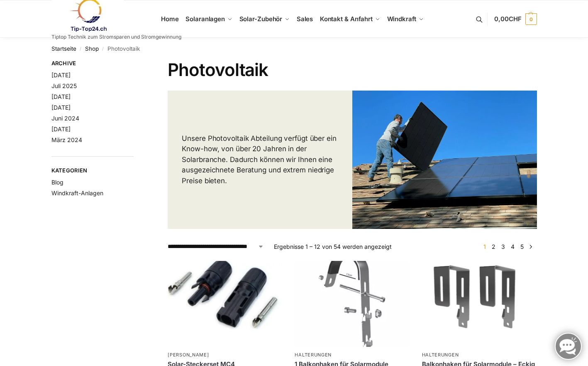 This screenshot has width=588, height=366. Describe the element at coordinates (64, 49) in the screenshot. I see `a: Startseite` at that location.